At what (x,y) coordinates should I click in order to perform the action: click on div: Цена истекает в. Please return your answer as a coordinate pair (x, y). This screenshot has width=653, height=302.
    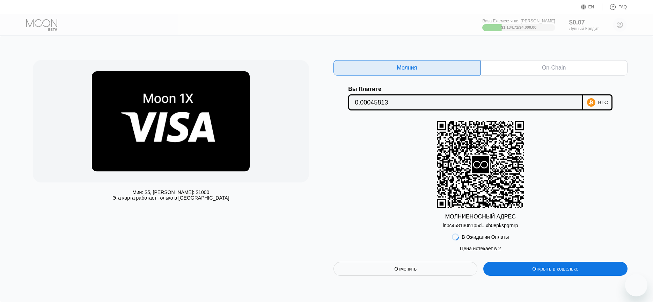
    Looking at the image, I should click on (480, 248).